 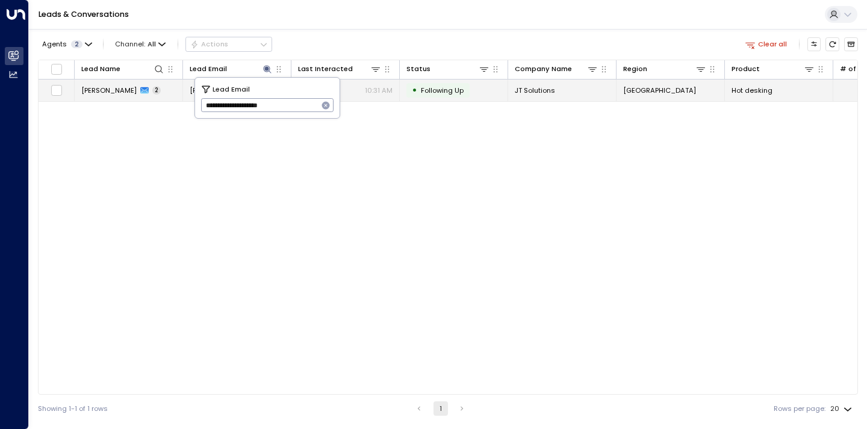 What do you see at coordinates (57, 90) in the screenshot?
I see `span: Toggle select row` at bounding box center [57, 90].